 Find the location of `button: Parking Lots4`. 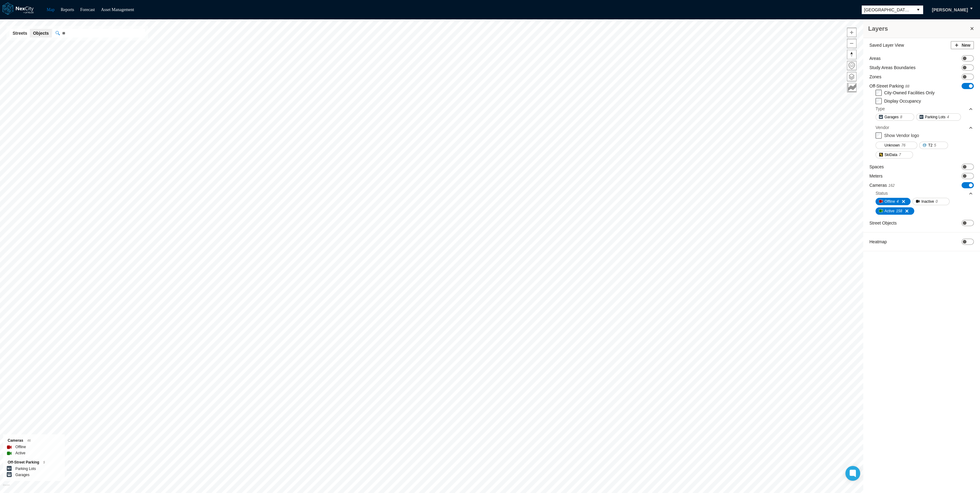

button: Parking Lots4 is located at coordinates (938, 117).